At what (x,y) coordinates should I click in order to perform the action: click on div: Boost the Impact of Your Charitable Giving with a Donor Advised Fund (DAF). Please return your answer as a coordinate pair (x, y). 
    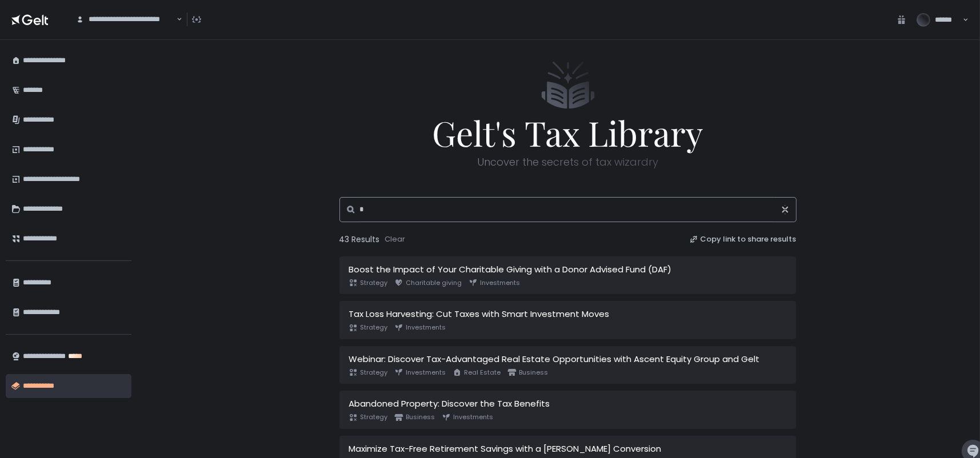
    Looking at the image, I should click on (567, 270).